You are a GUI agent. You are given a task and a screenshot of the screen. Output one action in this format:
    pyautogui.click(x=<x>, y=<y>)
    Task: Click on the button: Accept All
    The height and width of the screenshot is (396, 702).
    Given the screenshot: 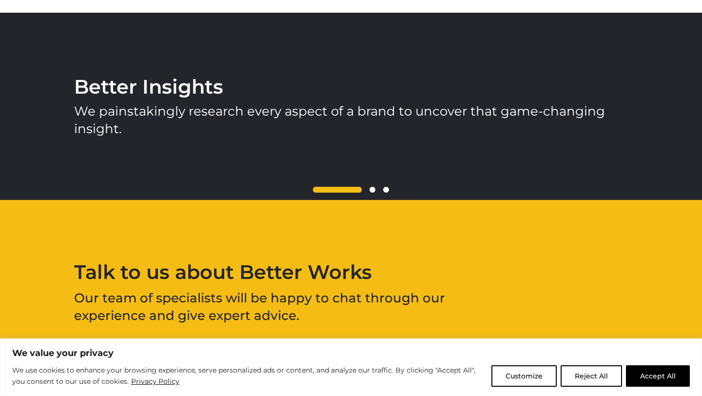 What is the action you would take?
    pyautogui.click(x=658, y=376)
    